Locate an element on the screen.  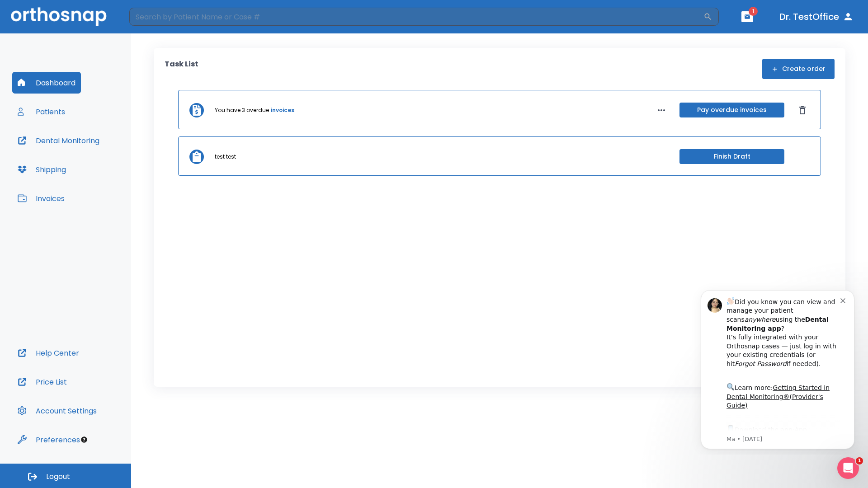
img: Orthosnap is located at coordinates (59, 16).